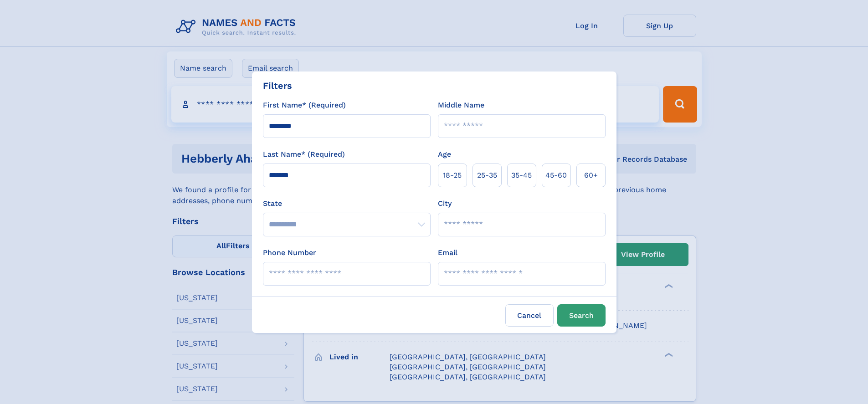 This screenshot has width=868, height=404. Describe the element at coordinates (487, 175) in the screenshot. I see `span: 25‑35` at that location.